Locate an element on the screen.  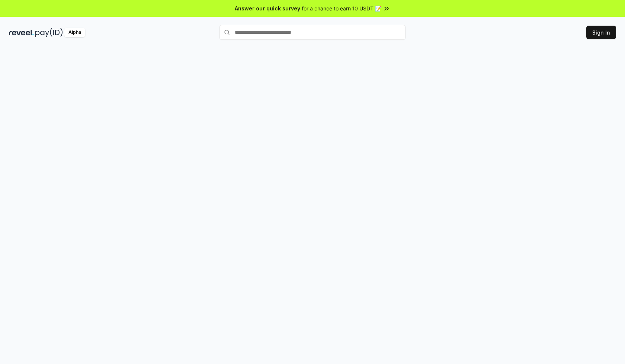
img: pay_id is located at coordinates (49, 32).